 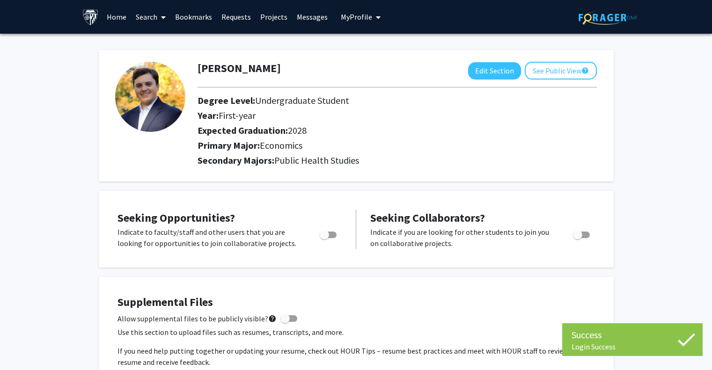 I want to click on p: Indicate if you are looking for other students to join you on collaborative projects., so click(x=463, y=238).